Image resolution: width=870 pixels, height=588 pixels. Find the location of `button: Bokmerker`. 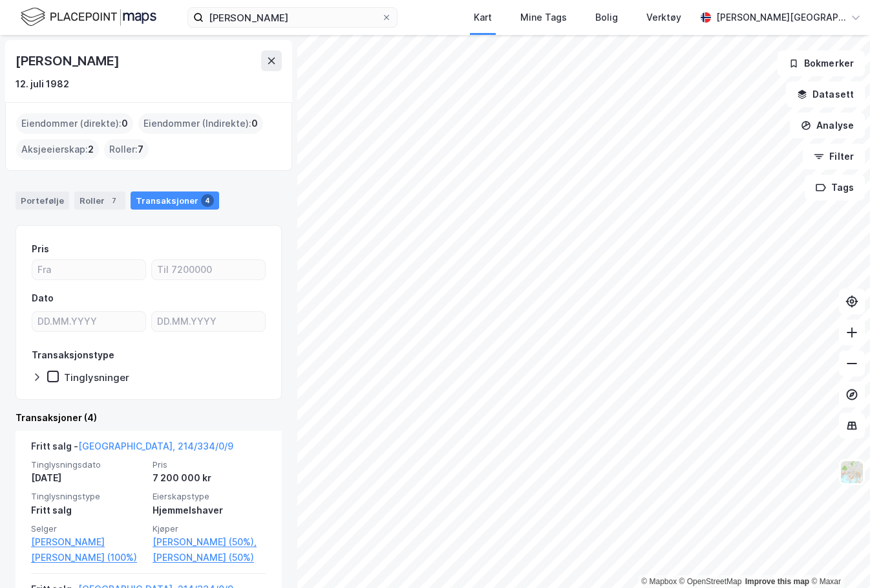

button: Bokmerker is located at coordinates (821, 64).